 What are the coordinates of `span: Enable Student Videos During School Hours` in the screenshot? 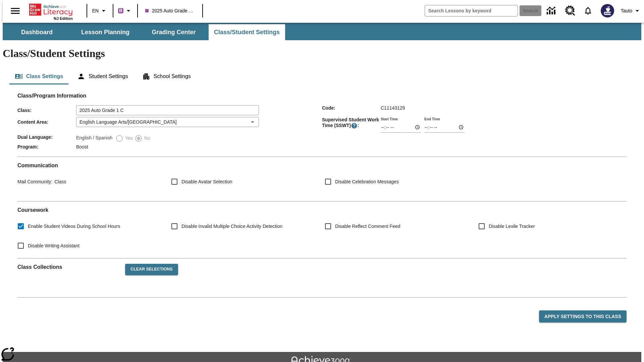 It's located at (74, 226).